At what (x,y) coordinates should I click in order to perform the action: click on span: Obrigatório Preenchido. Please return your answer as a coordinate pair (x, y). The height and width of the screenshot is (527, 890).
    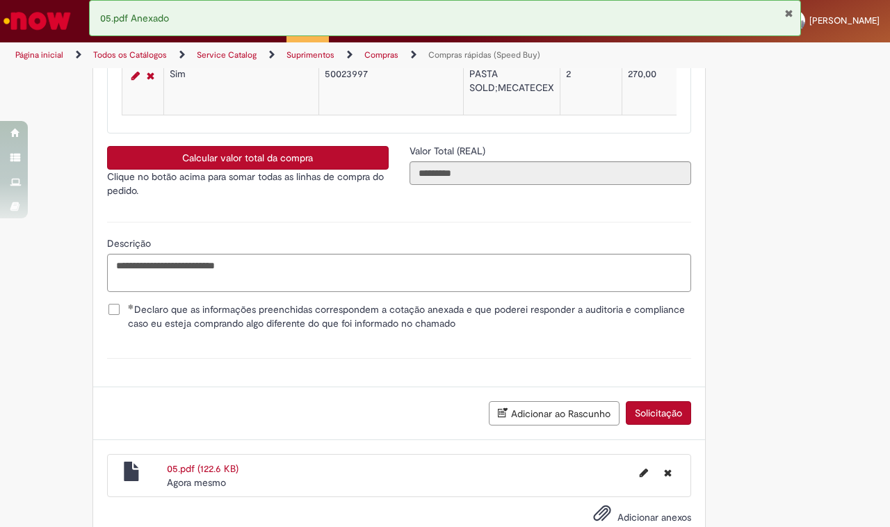
    Looking at the image, I should click on (131, 307).